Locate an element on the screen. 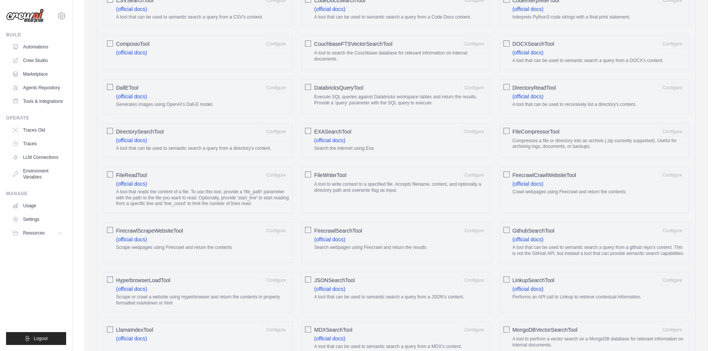  button: FirecrawlCrawlWebsiteTool (official docs) Crawl webpages using Firecrawl and return the contents is located at coordinates (672, 175).